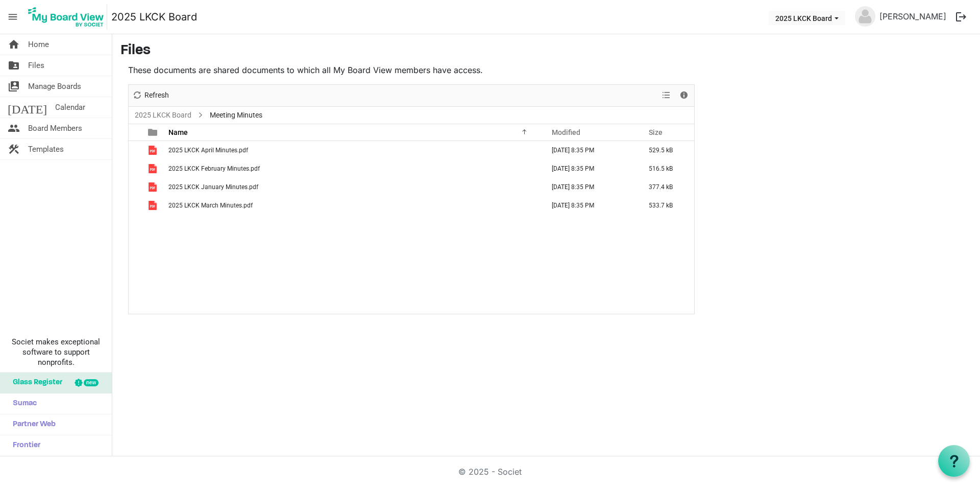 The height and width of the screenshot is (487, 980). What do you see at coordinates (865, 17) in the screenshot?
I see `img: no-profile-picture.svg` at bounding box center [865, 17].